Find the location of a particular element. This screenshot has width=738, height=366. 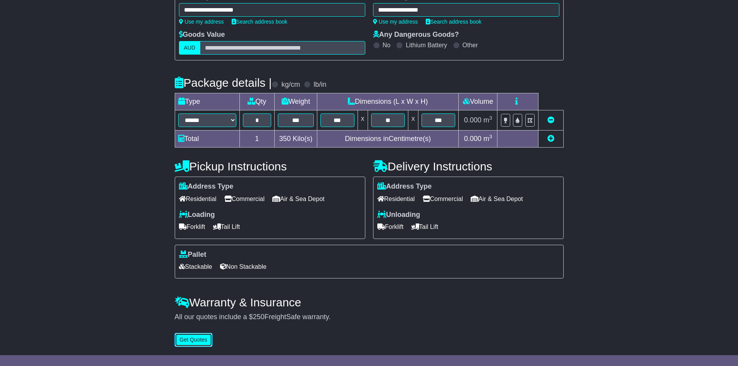

label: No is located at coordinates (386, 45).